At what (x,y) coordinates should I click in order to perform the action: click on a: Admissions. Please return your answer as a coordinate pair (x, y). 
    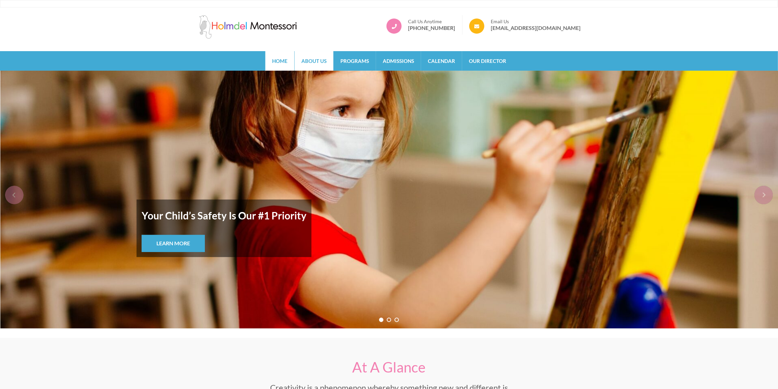
    Looking at the image, I should click on (398, 61).